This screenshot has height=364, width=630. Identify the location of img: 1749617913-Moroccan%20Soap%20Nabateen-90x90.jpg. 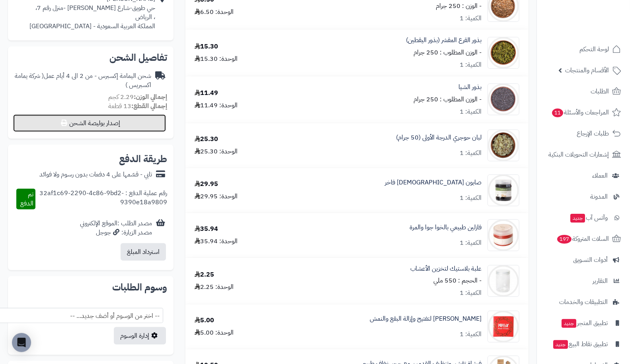
(503, 190).